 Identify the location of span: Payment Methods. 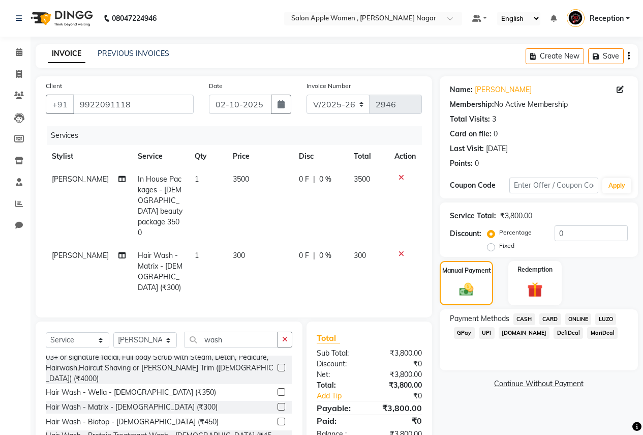
(479, 318).